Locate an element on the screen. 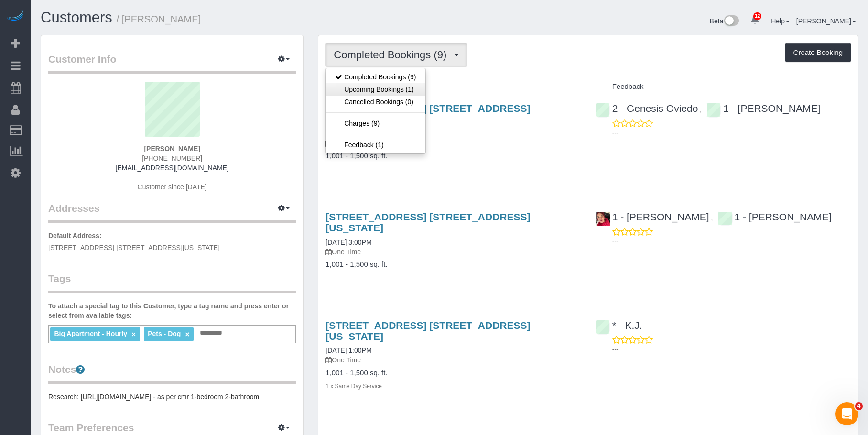 Image resolution: width=868 pixels, height=435 pixels. a: Help is located at coordinates (780, 21).